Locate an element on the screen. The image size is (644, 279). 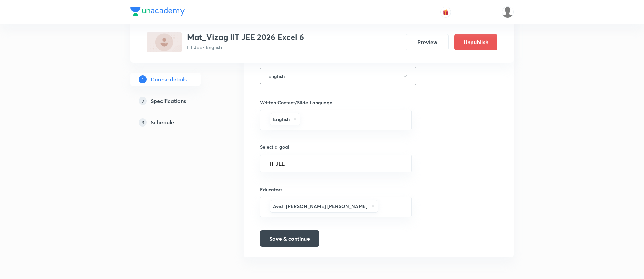
button: avatar is located at coordinates (446, 12).